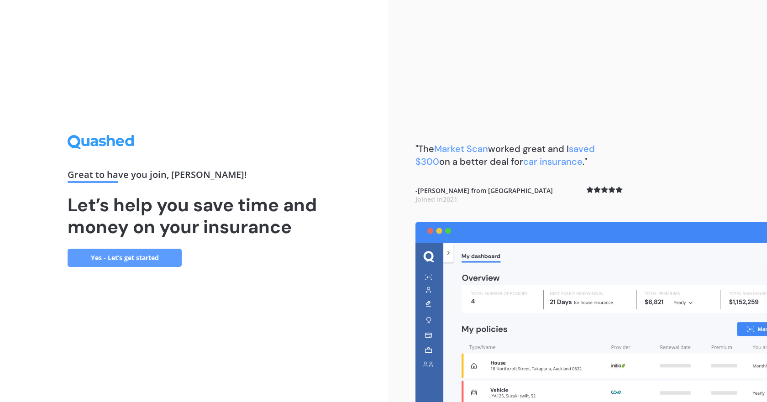 The image size is (767, 402). Describe the element at coordinates (505, 155) in the screenshot. I see `span: saved $300` at that location.